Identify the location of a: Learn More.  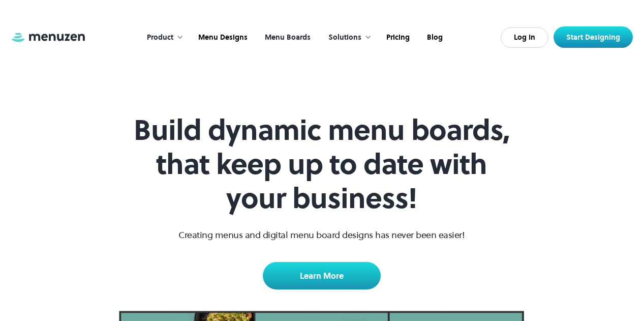
(322, 275).